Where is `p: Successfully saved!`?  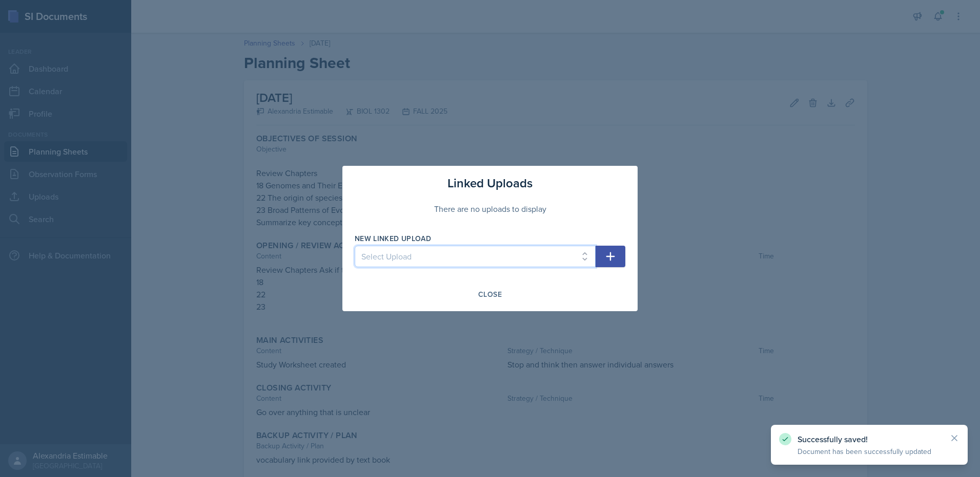 p: Successfully saved! is located at coordinates (869, 439).